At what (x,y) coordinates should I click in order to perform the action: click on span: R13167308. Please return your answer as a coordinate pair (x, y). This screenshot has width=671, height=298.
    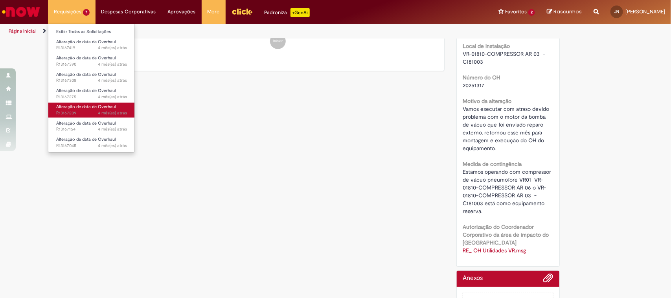
    Looking at the image, I should click on (92, 81).